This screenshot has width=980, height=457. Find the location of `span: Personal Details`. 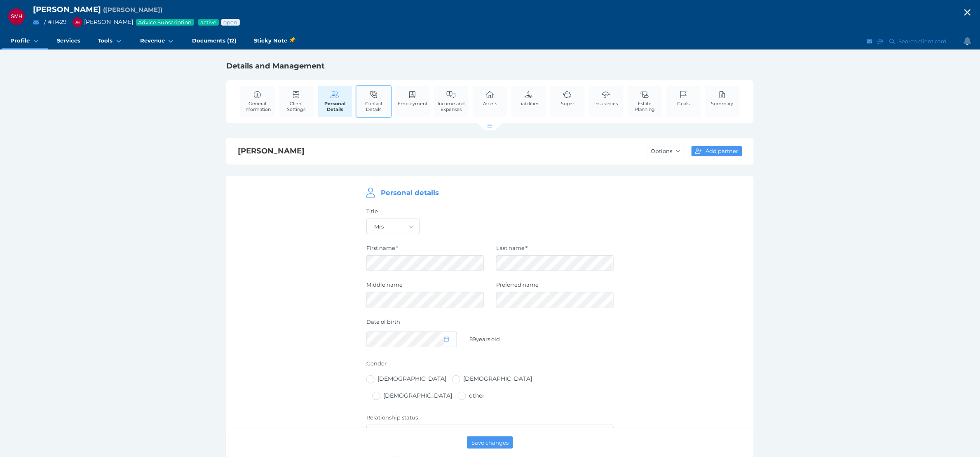

span: Personal Details is located at coordinates (335, 106).